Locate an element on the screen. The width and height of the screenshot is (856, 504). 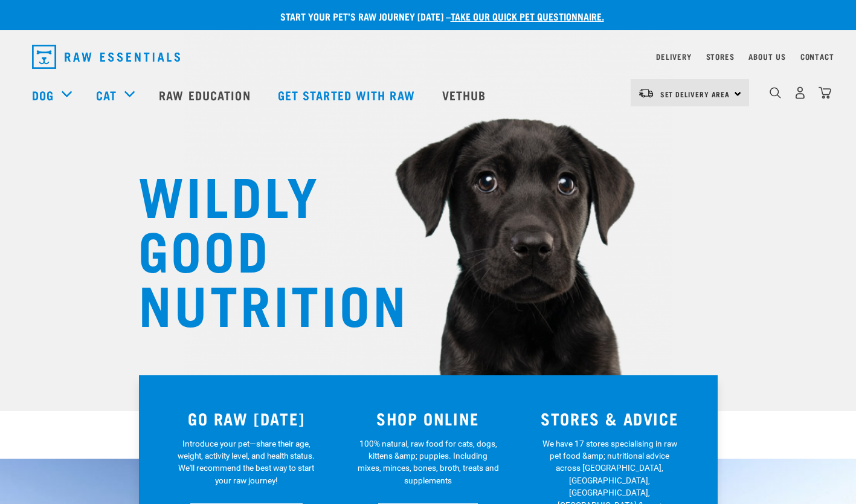
a: Stores is located at coordinates (720, 56).